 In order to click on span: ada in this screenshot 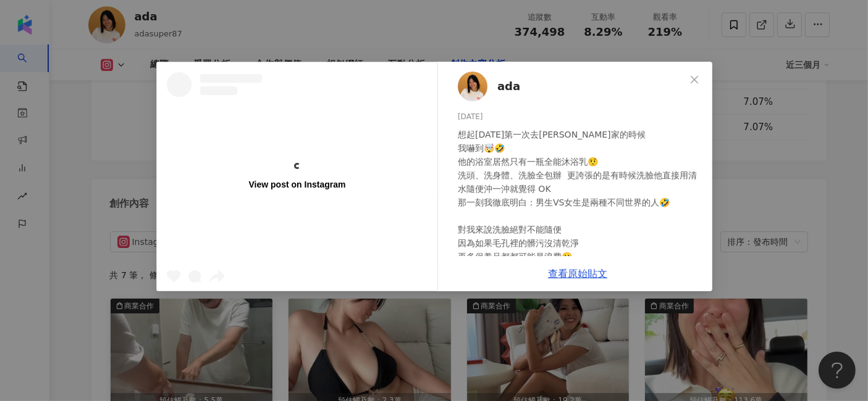, I will do `click(508, 86)`.